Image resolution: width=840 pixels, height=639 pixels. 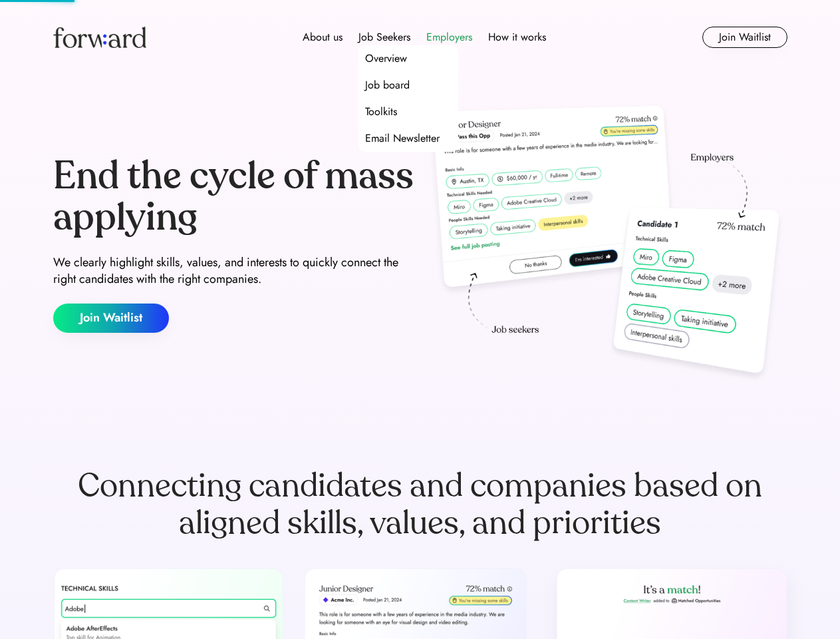 What do you see at coordinates (402, 138) in the screenshot?
I see `div: Email Newsletter` at bounding box center [402, 138].